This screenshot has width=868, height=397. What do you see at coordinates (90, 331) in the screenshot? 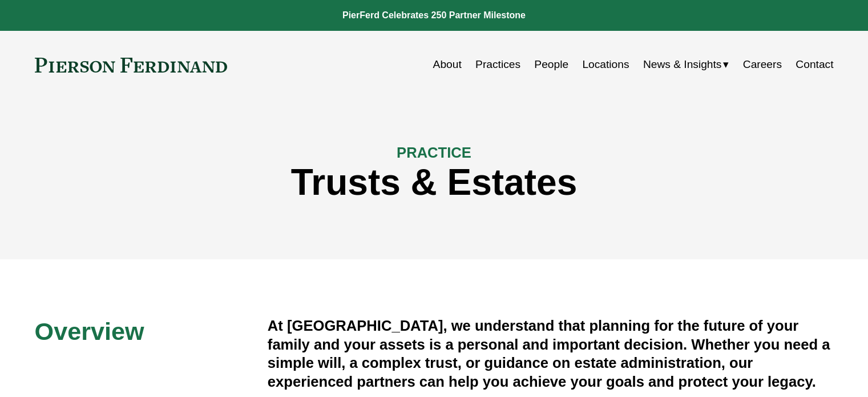
I see `span: Overview` at bounding box center [90, 331].